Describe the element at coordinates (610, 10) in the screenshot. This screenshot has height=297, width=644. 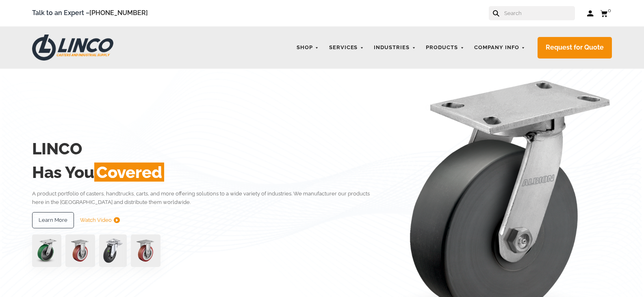
I see `span: 0` at that location.